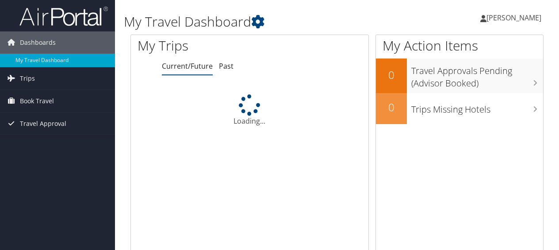 This screenshot has width=559, height=250. Describe the element at coordinates (266, 22) in the screenshot. I see `h1: My Travel Dashboard` at that location.